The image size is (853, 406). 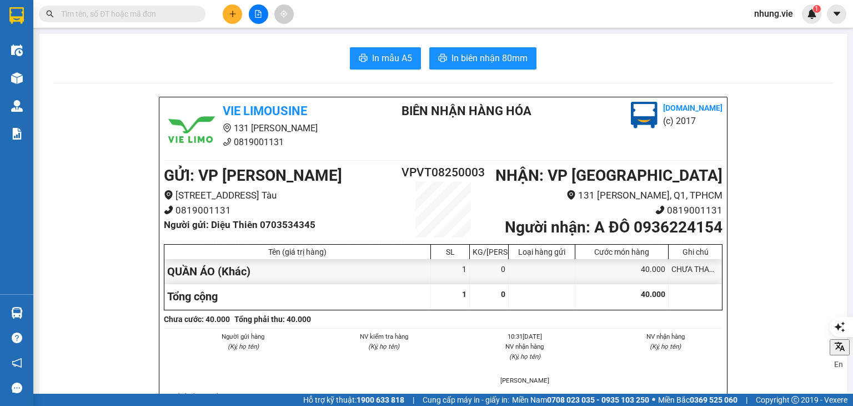 What do you see at coordinates (489, 271) in the screenshot?
I see `div: 0` at bounding box center [489, 271].